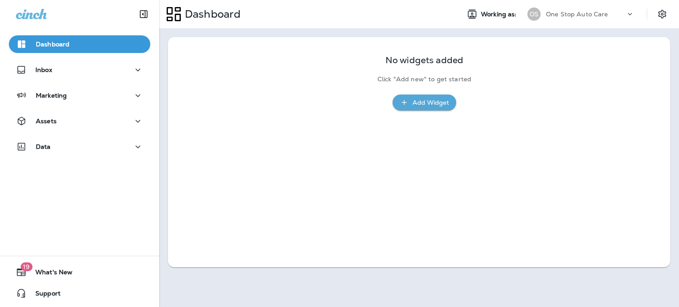 The width and height of the screenshot is (679, 307). Describe the element at coordinates (425, 79) in the screenshot. I see `p: Click "Add new" to get started` at that location.